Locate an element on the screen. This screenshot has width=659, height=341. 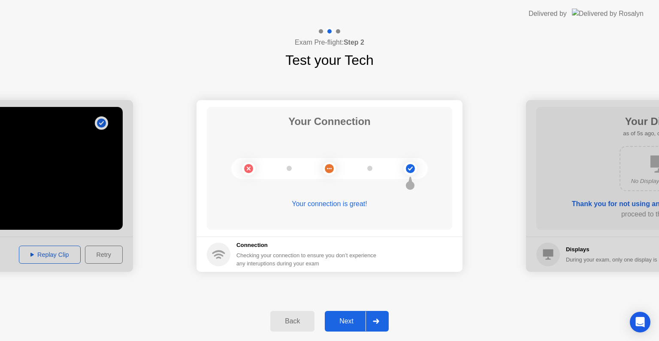
div: Back is located at coordinates (292, 321).